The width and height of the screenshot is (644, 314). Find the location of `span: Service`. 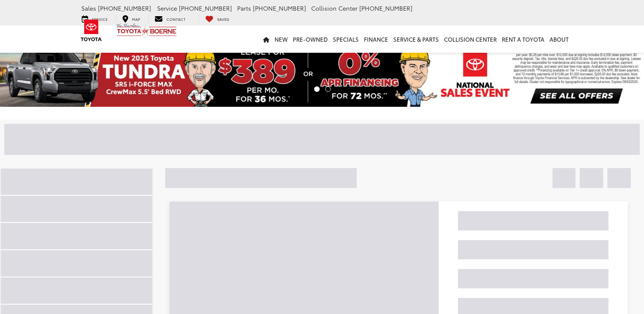

span: Service is located at coordinates (167, 8).